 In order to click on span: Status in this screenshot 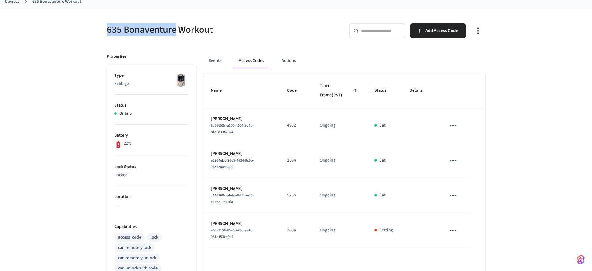, I will do `click(384, 90)`.